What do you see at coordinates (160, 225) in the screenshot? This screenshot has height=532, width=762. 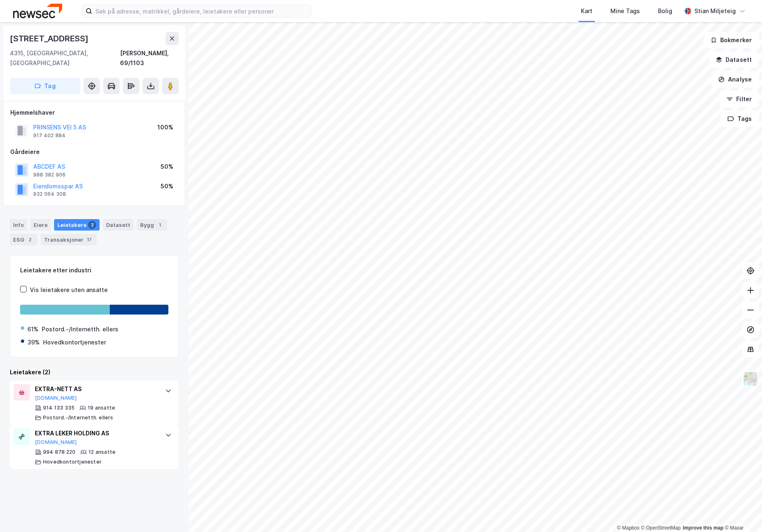 I see `div: 1` at bounding box center [160, 225].